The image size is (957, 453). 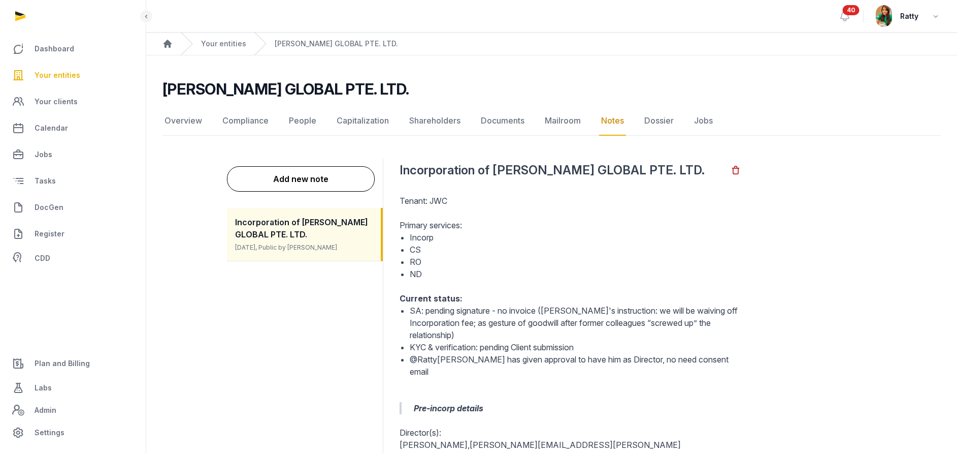 I want to click on a: Dossier, so click(x=659, y=121).